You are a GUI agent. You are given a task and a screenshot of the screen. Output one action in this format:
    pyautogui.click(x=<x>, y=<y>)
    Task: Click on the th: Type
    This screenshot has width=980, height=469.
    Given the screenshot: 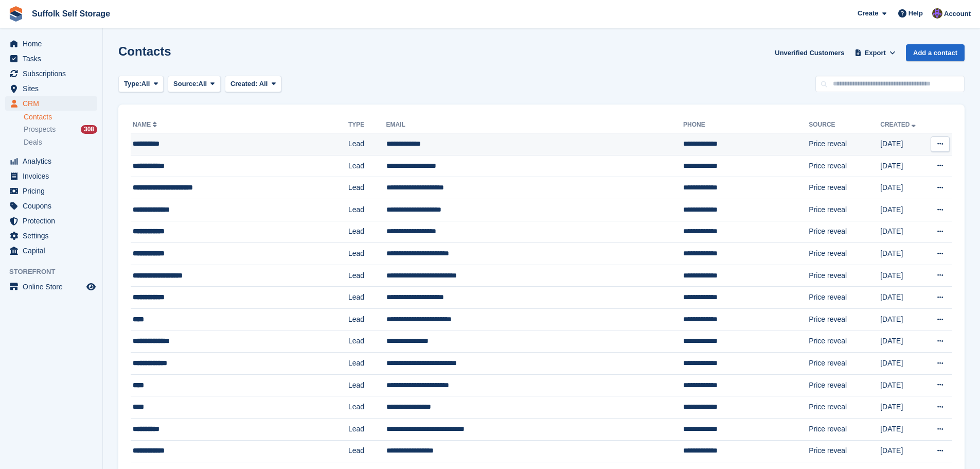 What is the action you would take?
    pyautogui.click(x=368, y=125)
    